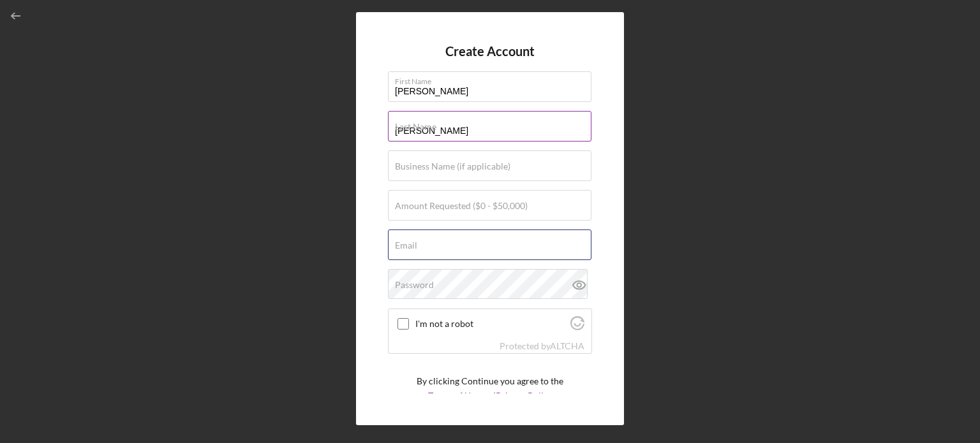  Describe the element at coordinates (490, 51) in the screenshot. I see `h4: Create Account` at that location.